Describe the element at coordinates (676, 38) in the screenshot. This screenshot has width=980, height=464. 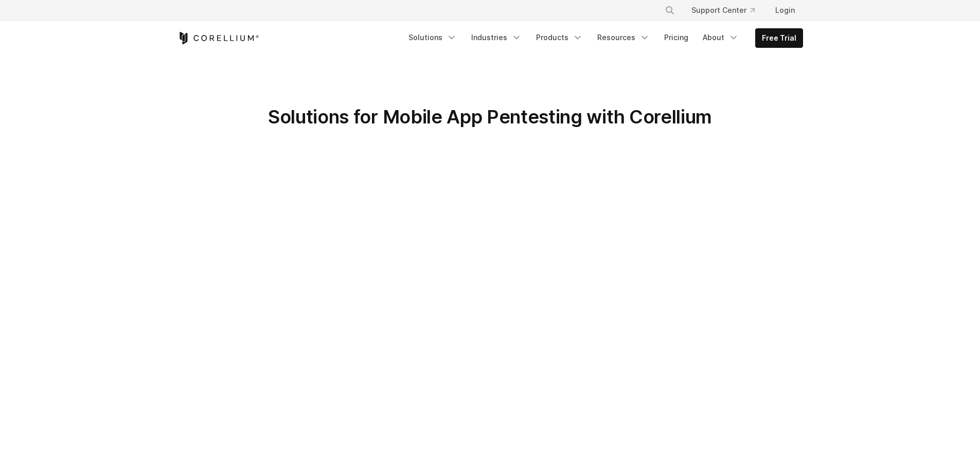
I see `a: Pricing` at that location.